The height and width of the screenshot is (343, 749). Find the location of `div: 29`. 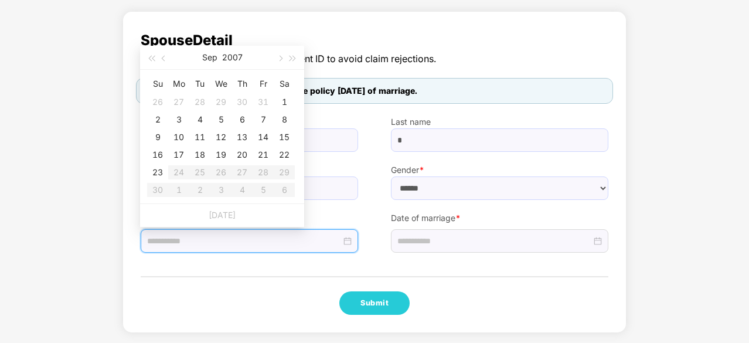

div: 29 is located at coordinates (221, 102).